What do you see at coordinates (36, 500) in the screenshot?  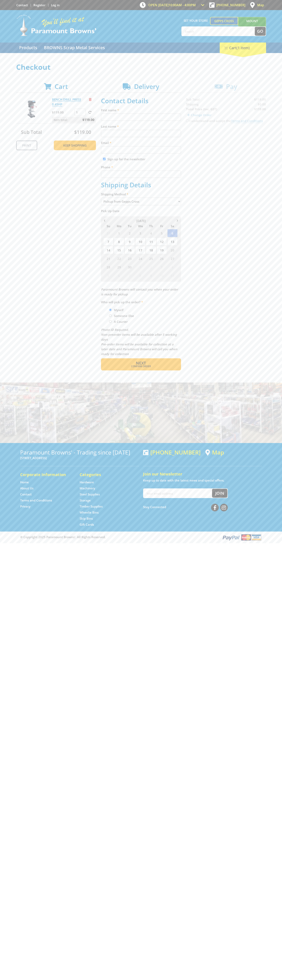 I see `a: Go to the Terms and Conditions page` at bounding box center [36, 500].